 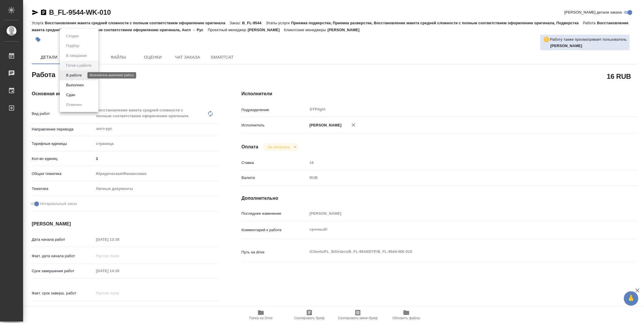 I want to click on button: Сдан, so click(x=70, y=95).